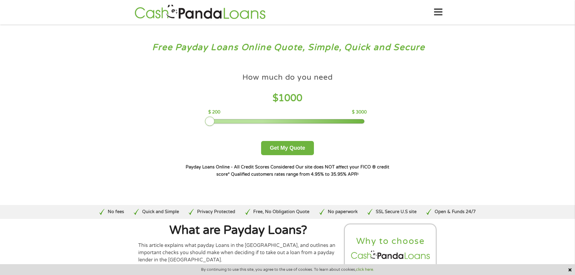 This screenshot has height=275, width=575. What do you see at coordinates (288, 47) in the screenshot?
I see `h3: Free Payday Loans Online Quote, Simple, Quick and Secure` at bounding box center [288, 47].